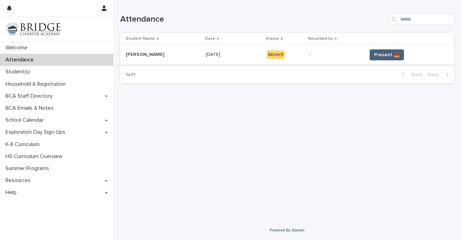  I want to click on div: Absent, so click(275, 55).